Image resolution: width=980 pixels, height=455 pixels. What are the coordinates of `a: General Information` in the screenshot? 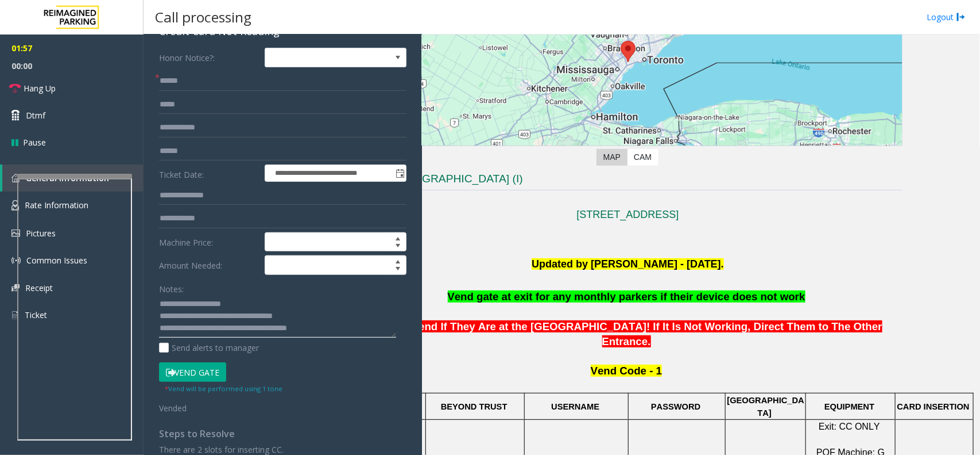 It's located at (73, 177).